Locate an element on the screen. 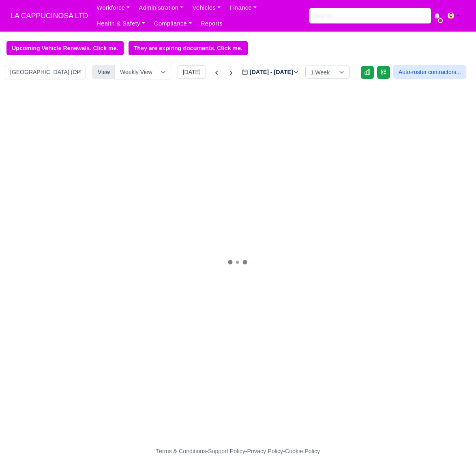 Image resolution: width=476 pixels, height=456 pixels. input: Search... is located at coordinates (370, 16).